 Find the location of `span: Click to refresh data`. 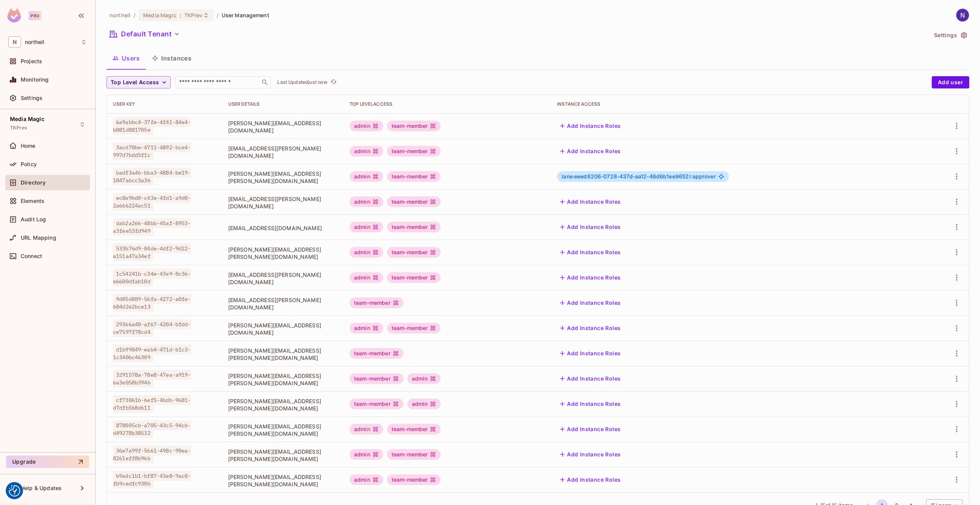

span: Click to refresh data is located at coordinates (332, 82).